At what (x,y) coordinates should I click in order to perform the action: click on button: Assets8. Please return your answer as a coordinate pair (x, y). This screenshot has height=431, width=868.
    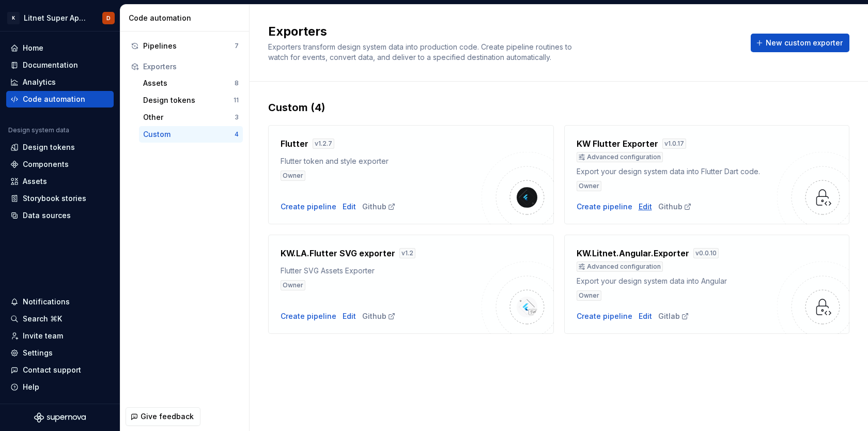
    Looking at the image, I should click on (190, 84).